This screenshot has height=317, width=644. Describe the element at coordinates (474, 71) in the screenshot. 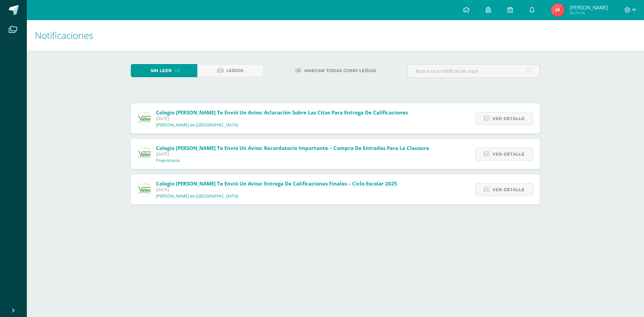

I see `input: Busca una notificación aquí` at that location.